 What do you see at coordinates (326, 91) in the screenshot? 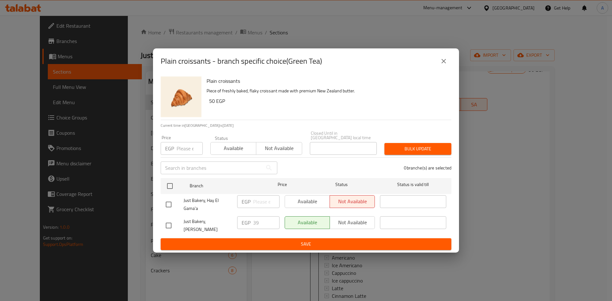
I see `p: Piece of freshly baked, flaky croissant made with premium New Zealand butter.` at bounding box center [326, 91].